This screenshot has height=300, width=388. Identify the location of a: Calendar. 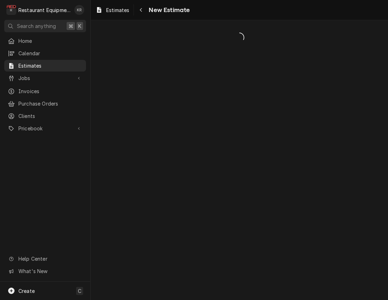
(45, 53).